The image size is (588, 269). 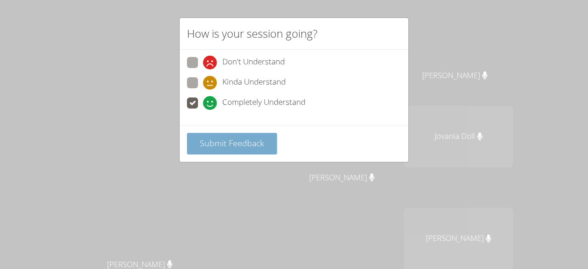 What do you see at coordinates (252, 34) in the screenshot?
I see `h2: How is your session going?` at bounding box center [252, 34].